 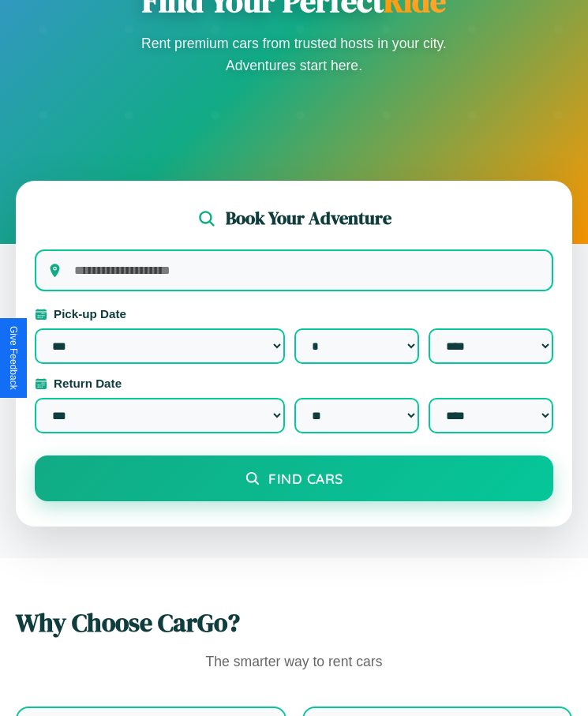 What do you see at coordinates (294, 478) in the screenshot?
I see `button: Find Cars` at bounding box center [294, 478].